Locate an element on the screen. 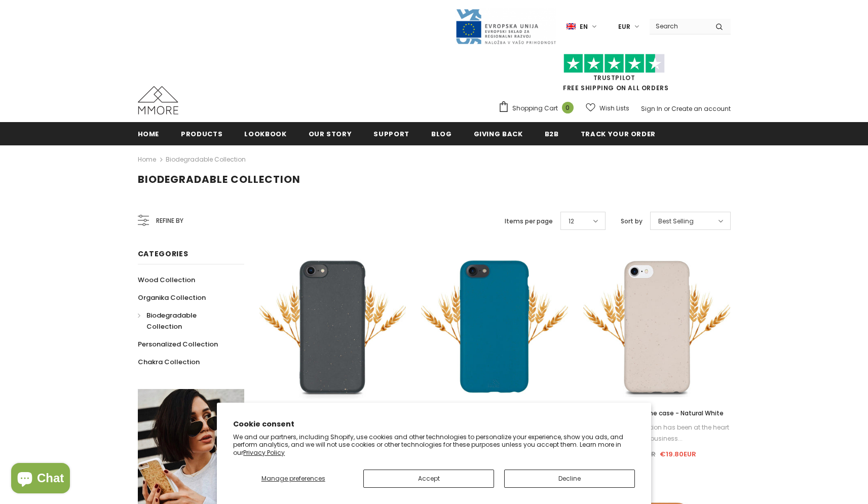  span: Blog is located at coordinates (441, 134).